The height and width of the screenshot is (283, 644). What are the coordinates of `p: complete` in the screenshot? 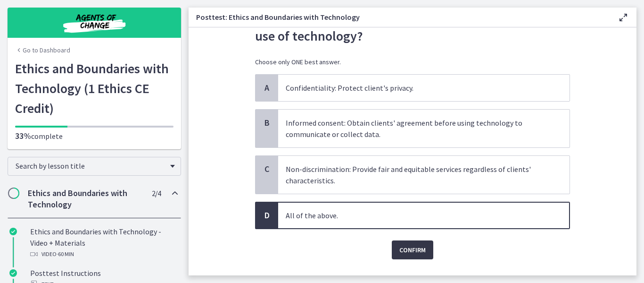 It's located at (94, 136).